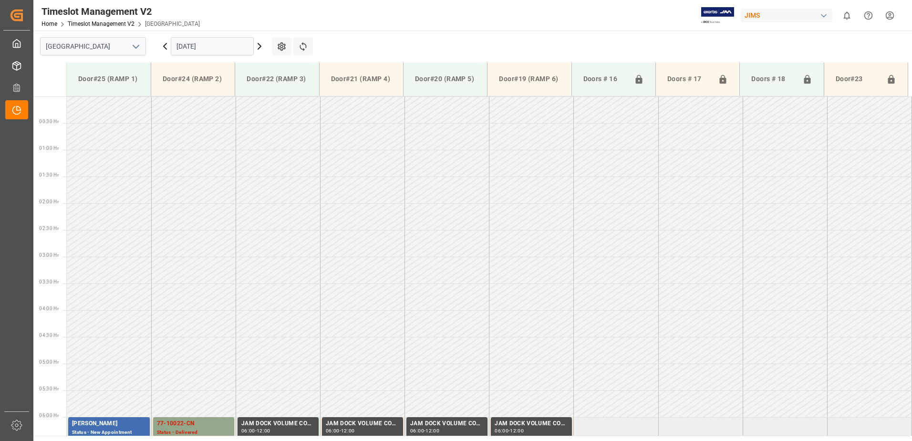 The image size is (912, 441). I want to click on a: Home, so click(49, 24).